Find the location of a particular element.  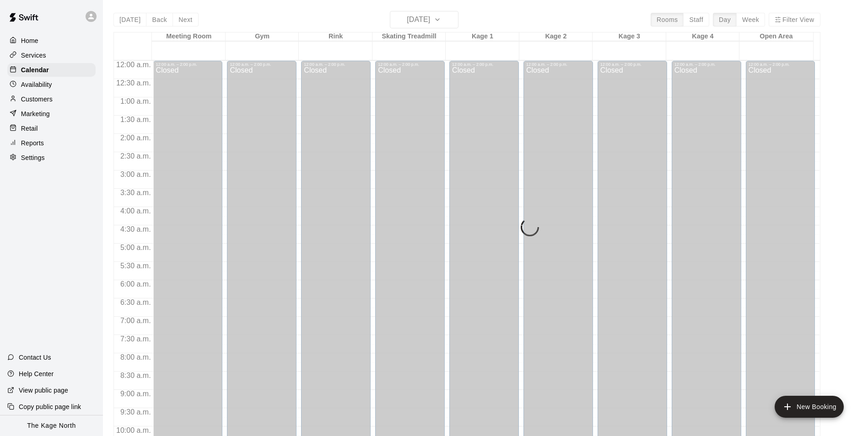

div: Kage 4 is located at coordinates (703, 36).